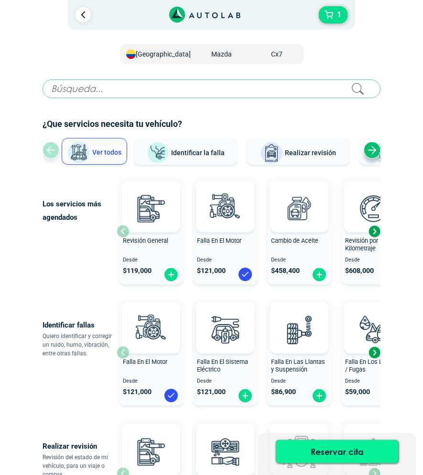 This screenshot has height=475, width=423. Describe the element at coordinates (79, 345) in the screenshot. I see `p: Quiero identificar y corregir un ruido, humo, vibración, entre otras fallas.` at that location.